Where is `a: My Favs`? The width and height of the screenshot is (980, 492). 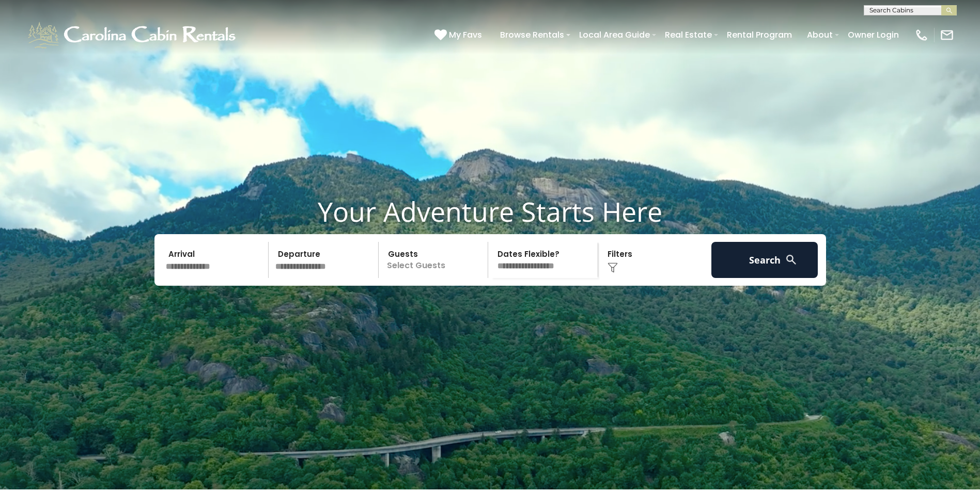 a: My Favs is located at coordinates (459, 35).